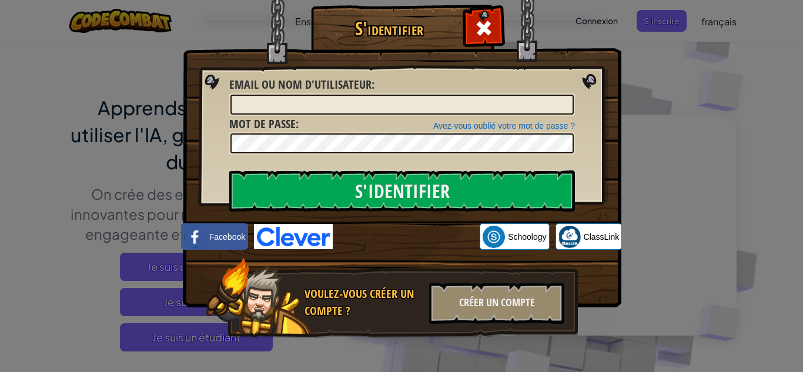 This screenshot has height=372, width=803. I want to click on span: Mot de passe, so click(262, 123).